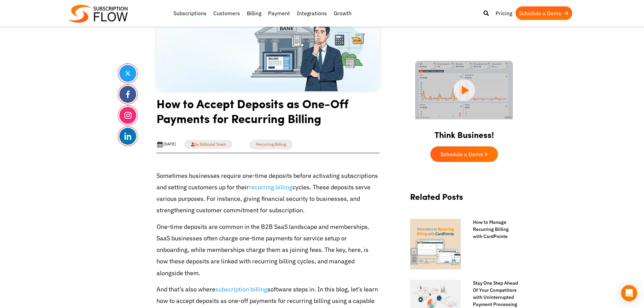 The image size is (644, 308). I want to click on a: Recurring Billing, so click(271, 144).